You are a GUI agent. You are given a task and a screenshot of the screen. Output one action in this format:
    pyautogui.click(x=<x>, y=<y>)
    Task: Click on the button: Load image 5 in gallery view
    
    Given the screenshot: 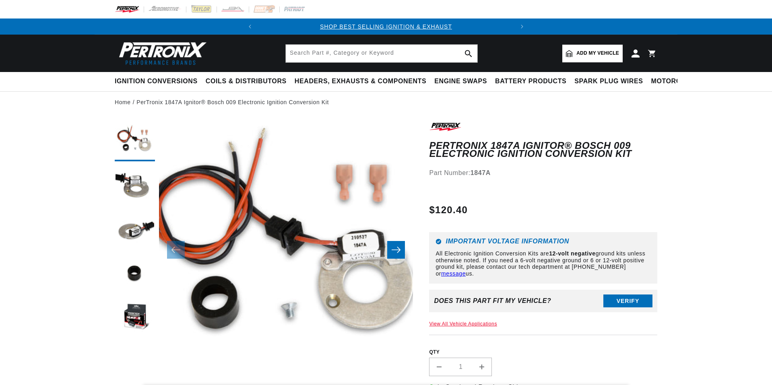 What is the action you would take?
    pyautogui.click(x=135, y=318)
    